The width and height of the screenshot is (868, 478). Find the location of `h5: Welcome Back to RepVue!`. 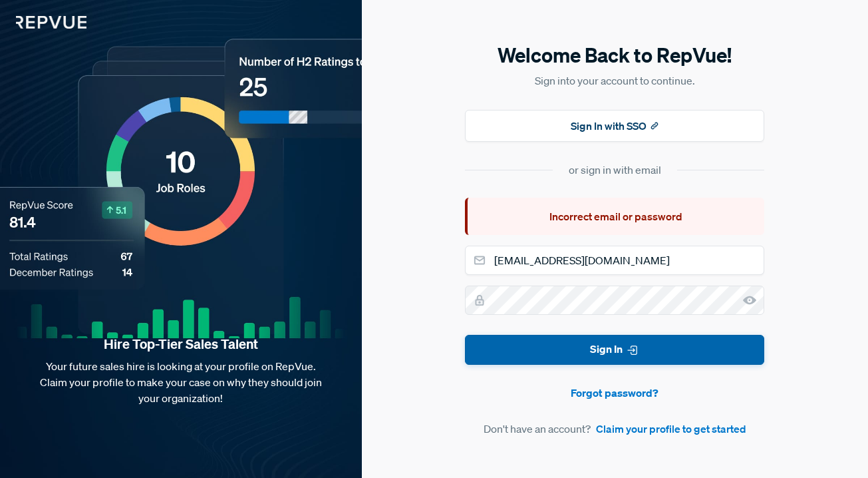

h5: Welcome Back to RepVue! is located at coordinates (615, 55).